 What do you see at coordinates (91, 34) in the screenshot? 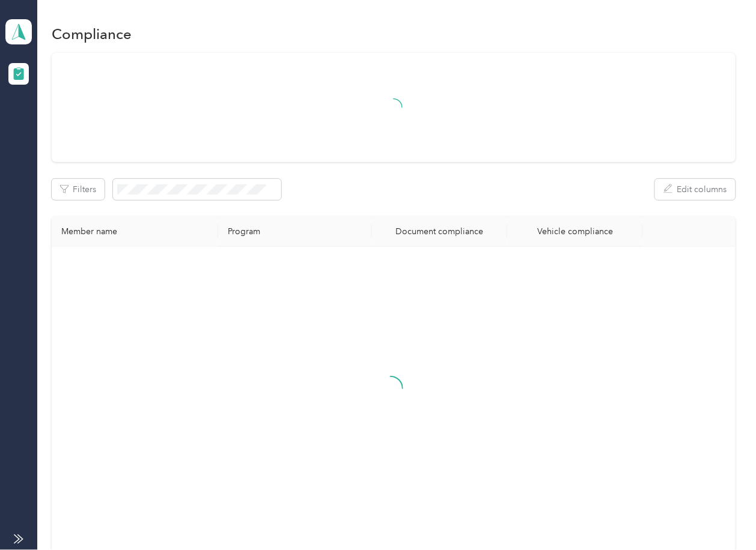
I see `h1: Compliance` at bounding box center [91, 34].